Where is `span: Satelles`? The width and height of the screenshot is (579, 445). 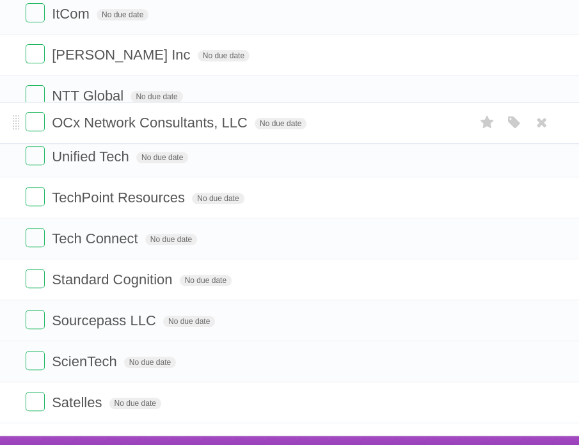 span: Satelles is located at coordinates (78, 402).